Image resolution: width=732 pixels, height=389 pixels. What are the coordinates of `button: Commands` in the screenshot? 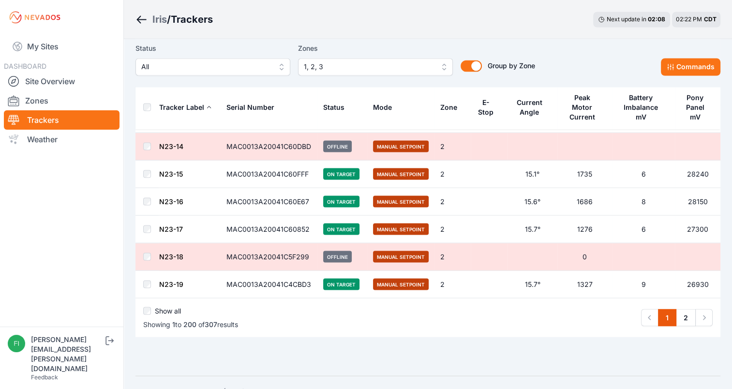 It's located at (691, 67).